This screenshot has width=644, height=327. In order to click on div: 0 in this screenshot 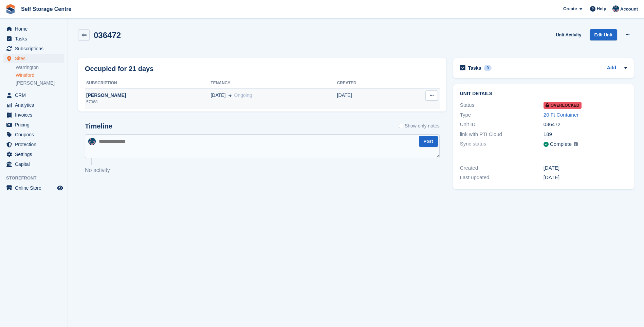, I will do `click(488, 68)`.